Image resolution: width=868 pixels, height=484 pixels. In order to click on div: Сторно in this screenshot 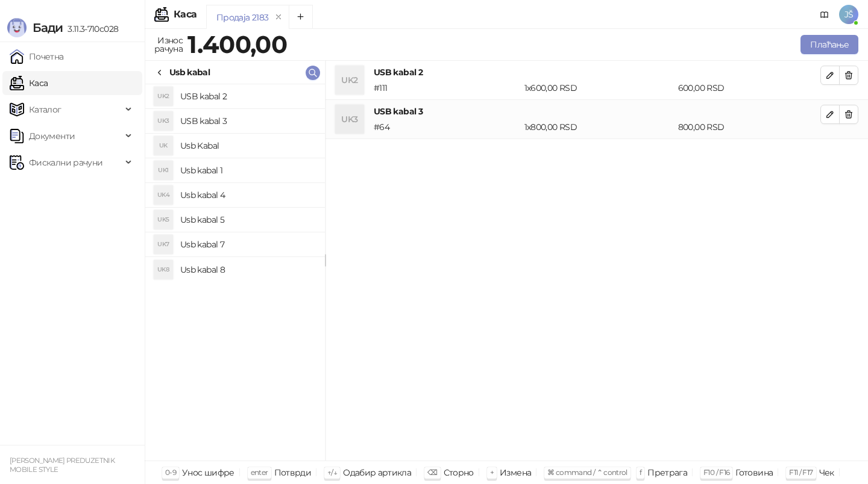, I will do `click(459, 473)`.